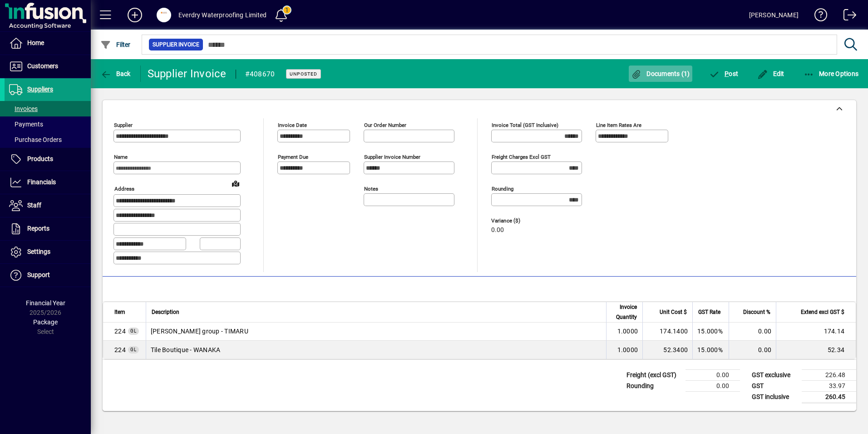  I want to click on button: Filter, so click(115, 45).